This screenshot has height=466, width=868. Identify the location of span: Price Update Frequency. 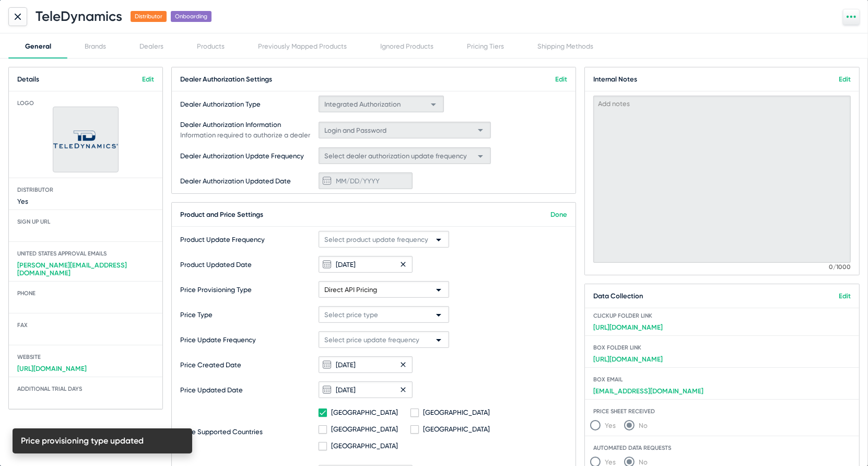
(248, 339).